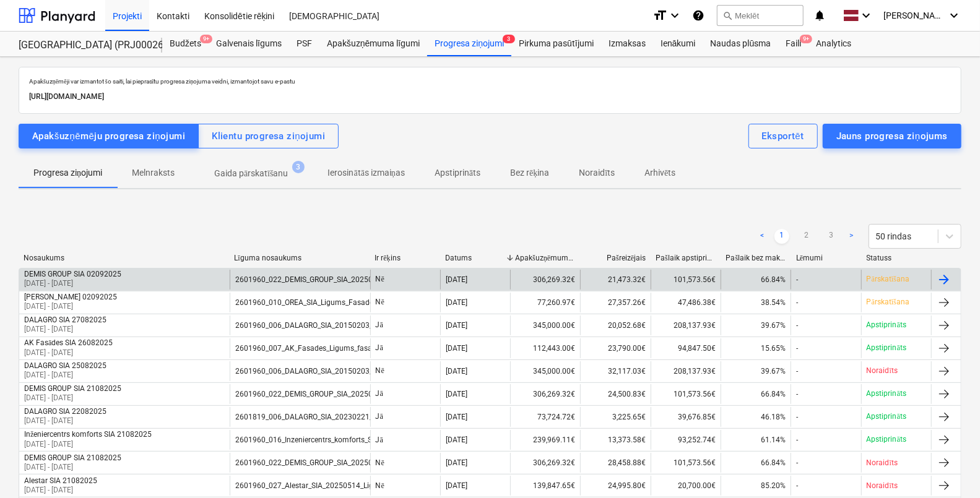  I want to click on div: Klientu progresa ziņojumi, so click(268, 136).